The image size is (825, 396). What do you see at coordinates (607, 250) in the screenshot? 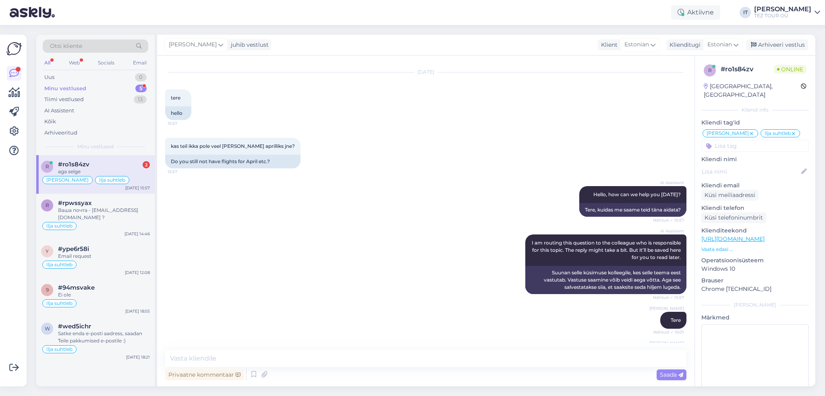
I see `span: I am routing this question to the colleague who is responsible for this topic. The reply might ta...` at bounding box center [607, 250].